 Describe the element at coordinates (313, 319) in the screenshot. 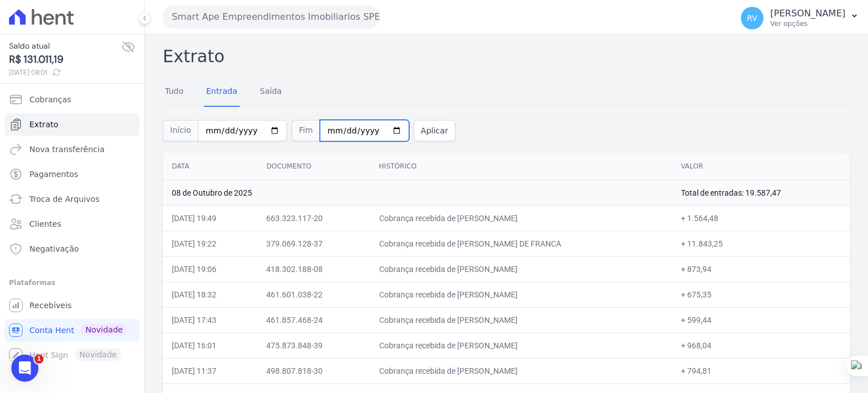

I see `td: 461.857.468-24` at that location.